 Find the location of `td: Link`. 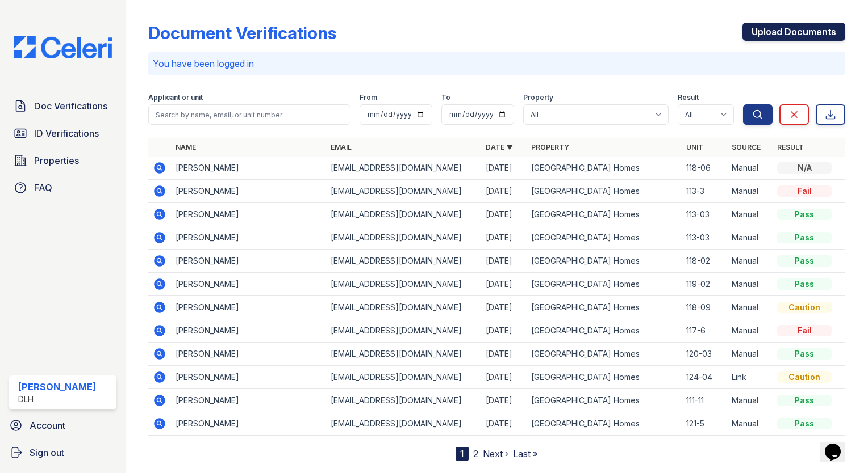

td: Link is located at coordinates (750, 377).